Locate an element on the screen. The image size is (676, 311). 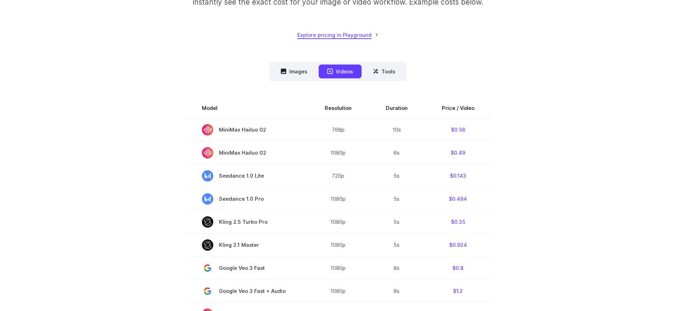
span: Kling 2.1 Master is located at coordinates (246, 245).